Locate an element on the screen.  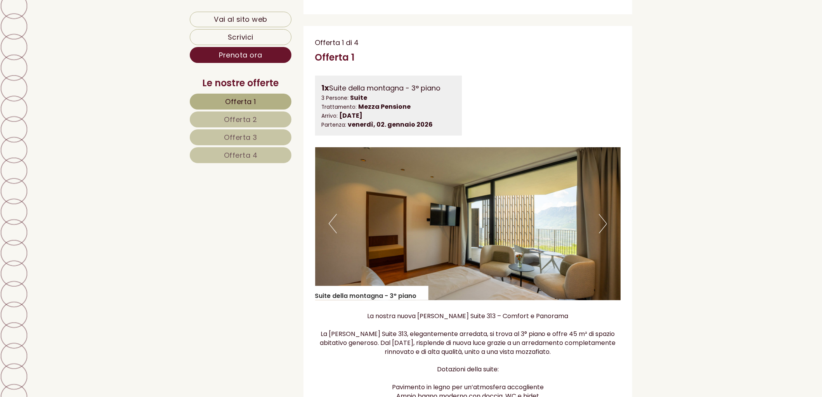
small: 14:29 is located at coordinates (203, 137).